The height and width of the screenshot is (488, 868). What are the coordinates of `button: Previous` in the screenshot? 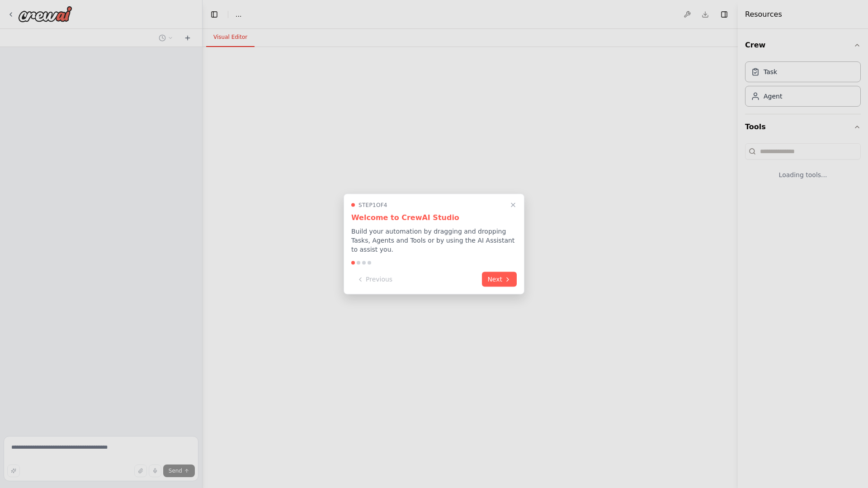 It's located at (374, 279).